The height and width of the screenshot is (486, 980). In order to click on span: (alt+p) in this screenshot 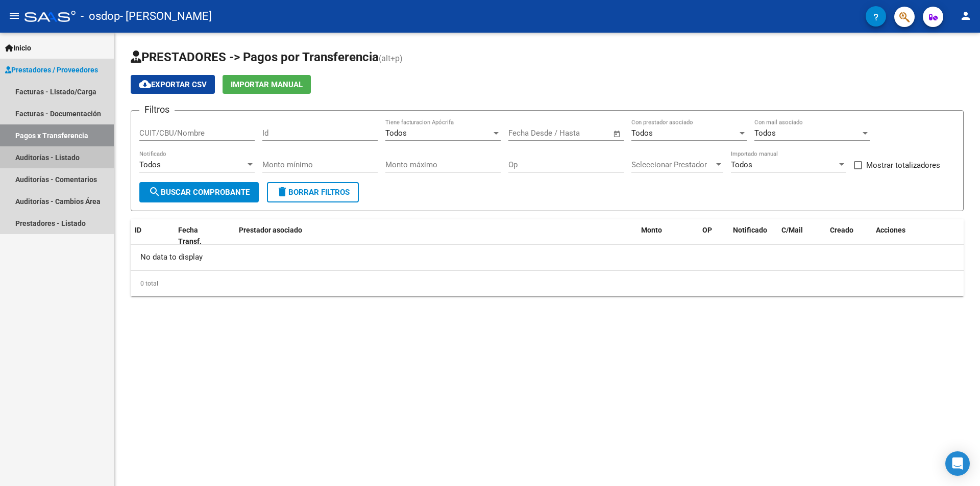, I will do `click(390, 58)`.